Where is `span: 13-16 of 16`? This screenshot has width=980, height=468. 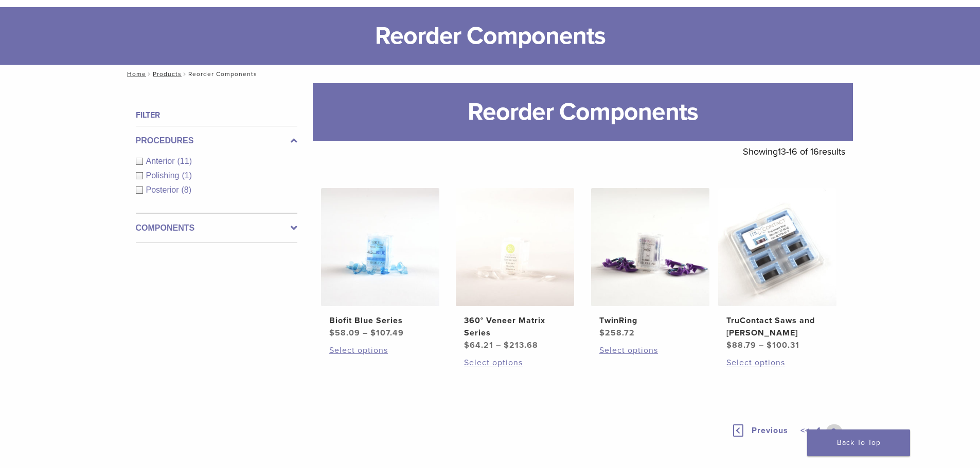
span: 13-16 of 16 is located at coordinates (799, 151).